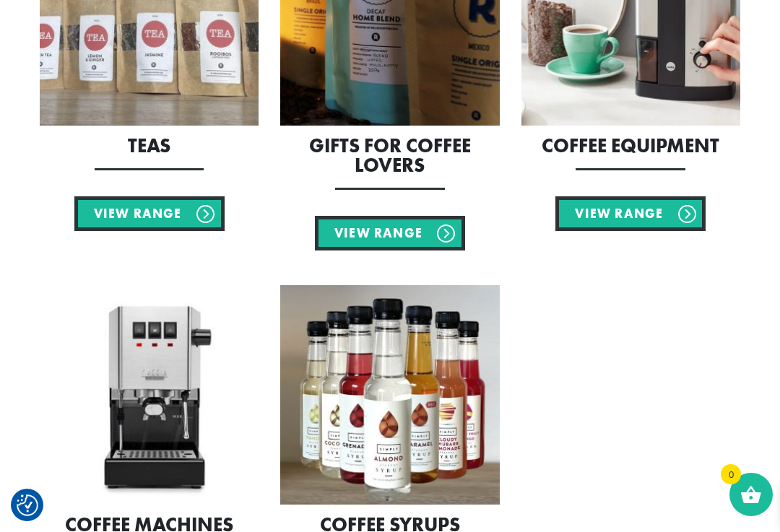 This screenshot has height=532, width=780. I want to click on h2: Teas, so click(148, 146).